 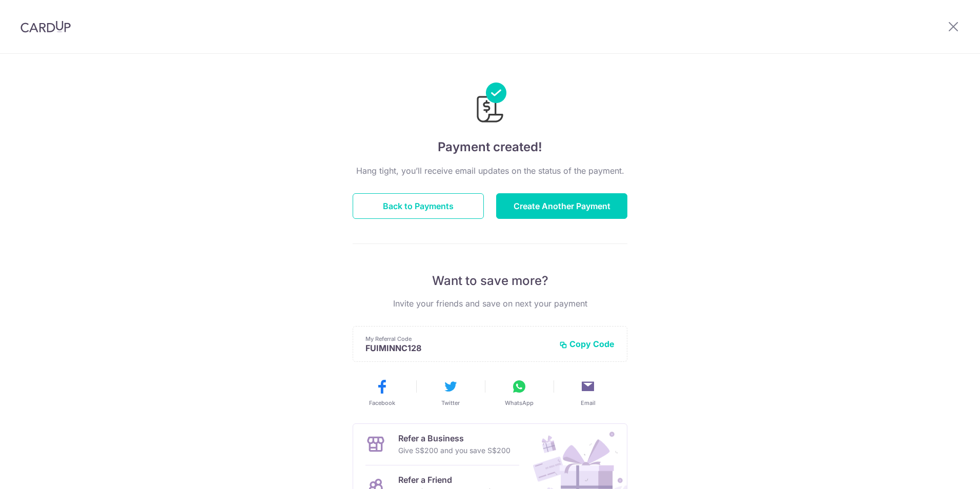 What do you see at coordinates (490, 171) in the screenshot?
I see `p: Hang tight, you’ll receive email updates on the status of the payment.` at bounding box center [490, 171].